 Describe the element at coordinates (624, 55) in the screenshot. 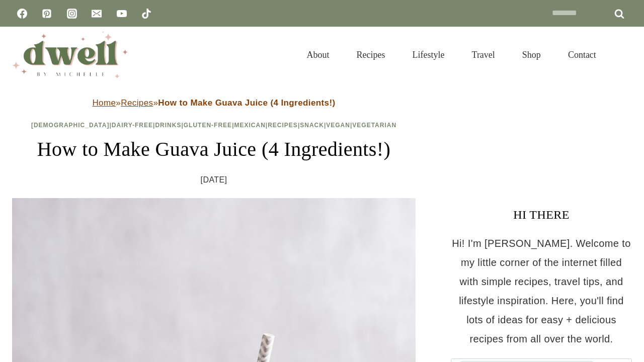

I see `button: View Search Form` at that location.